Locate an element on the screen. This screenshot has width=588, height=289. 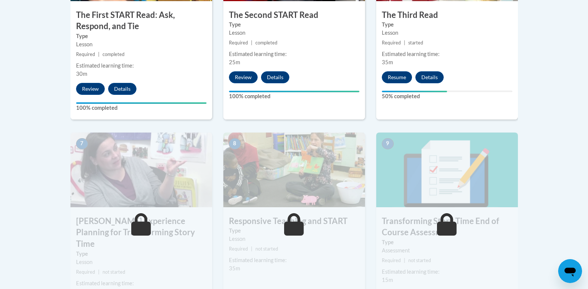
span: 30m is located at coordinates (82, 73).